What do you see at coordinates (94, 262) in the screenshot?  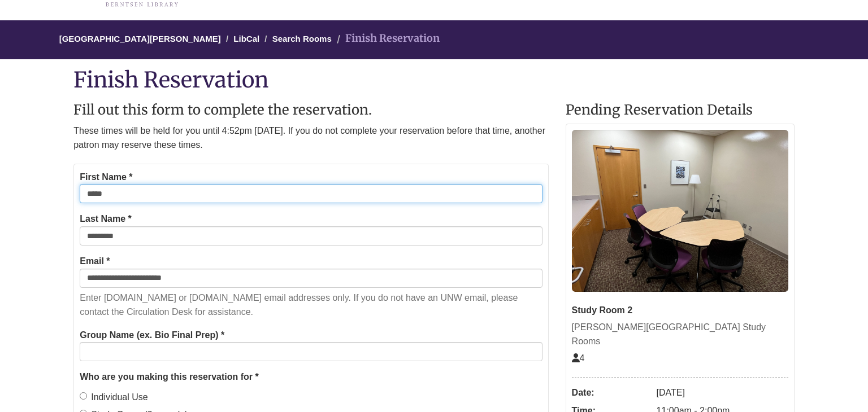 I see `label: Email *` at bounding box center [94, 262].